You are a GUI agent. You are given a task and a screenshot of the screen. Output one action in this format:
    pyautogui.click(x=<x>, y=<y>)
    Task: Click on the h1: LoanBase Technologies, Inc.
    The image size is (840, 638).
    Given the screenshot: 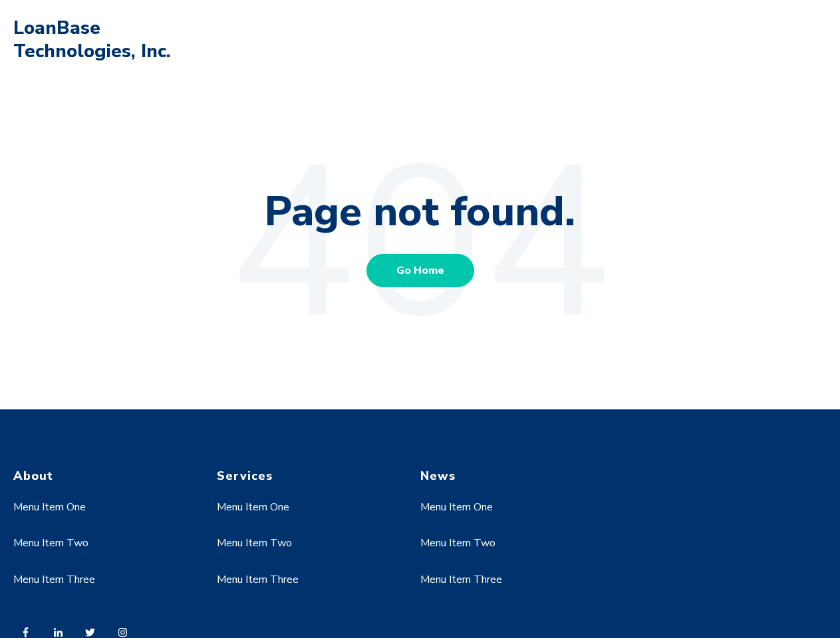 What is the action you would take?
    pyautogui.click(x=96, y=40)
    